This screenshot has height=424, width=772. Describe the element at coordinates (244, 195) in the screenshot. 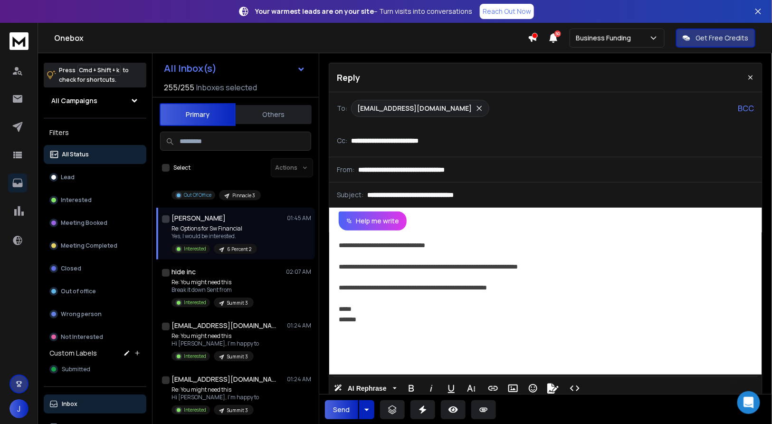

I see `p: Pinnacle 3` at that location.